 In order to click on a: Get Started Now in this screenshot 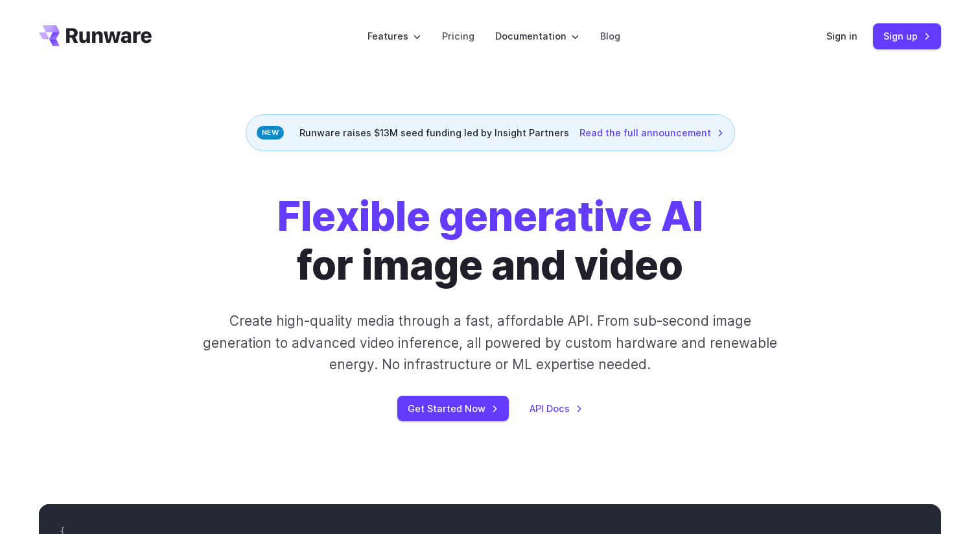, I will do `click(453, 408)`.